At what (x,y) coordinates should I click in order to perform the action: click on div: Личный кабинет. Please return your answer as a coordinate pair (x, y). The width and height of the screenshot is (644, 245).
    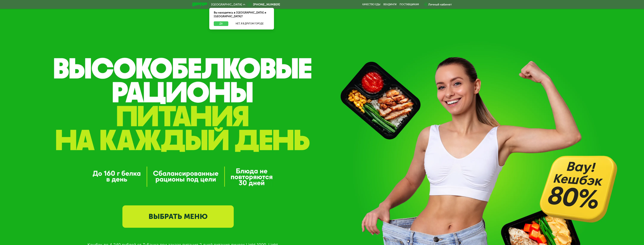
    Looking at the image, I should click on (440, 4).